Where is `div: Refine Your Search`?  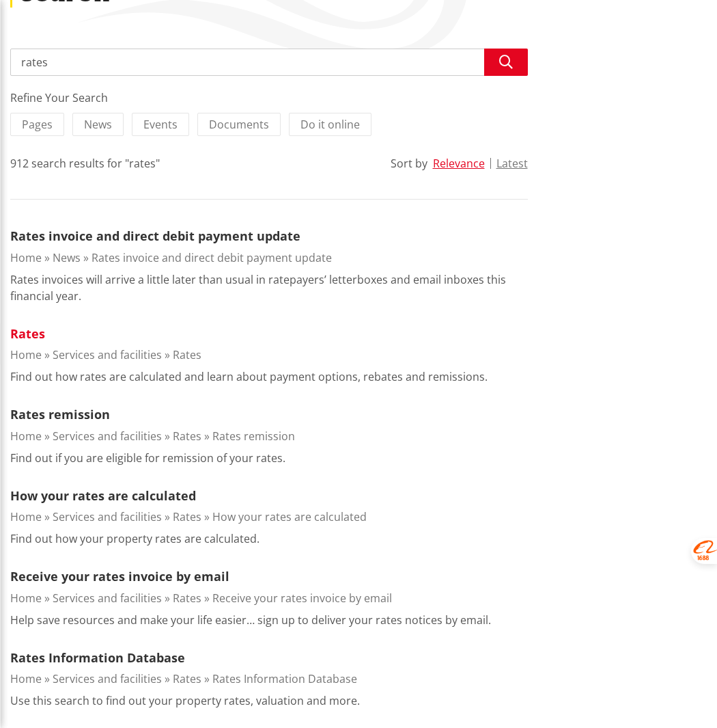
div: Refine Your Search is located at coordinates (269, 98).